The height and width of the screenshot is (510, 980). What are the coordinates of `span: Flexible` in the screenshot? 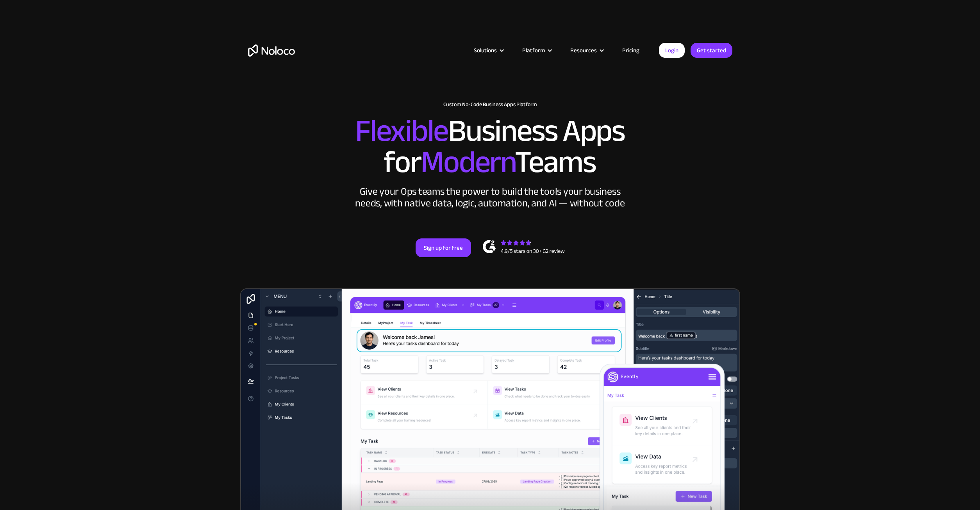 It's located at (401, 131).